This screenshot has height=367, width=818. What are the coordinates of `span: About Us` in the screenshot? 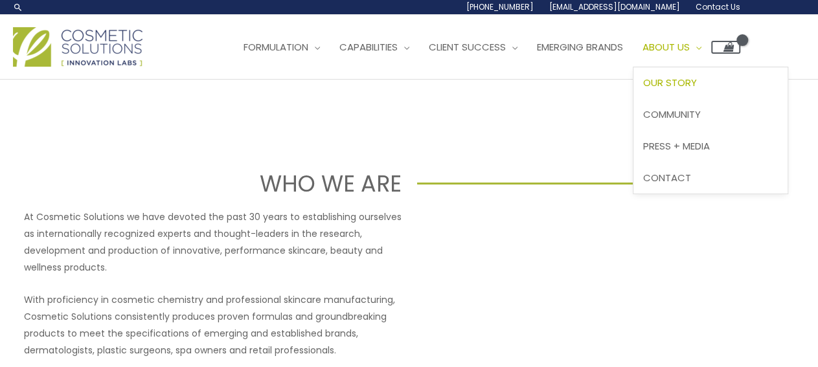 It's located at (666, 47).